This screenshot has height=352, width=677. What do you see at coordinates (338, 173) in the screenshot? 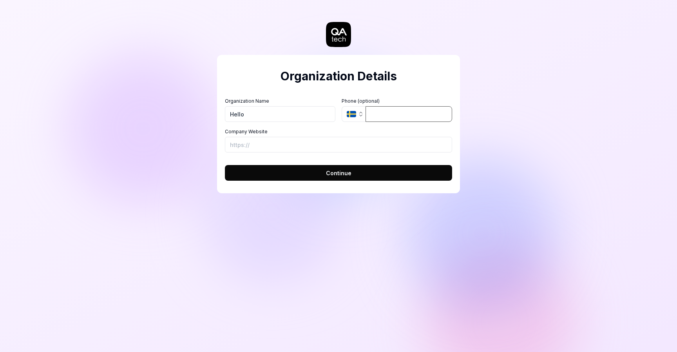
I see `button: Continue` at bounding box center [338, 173].